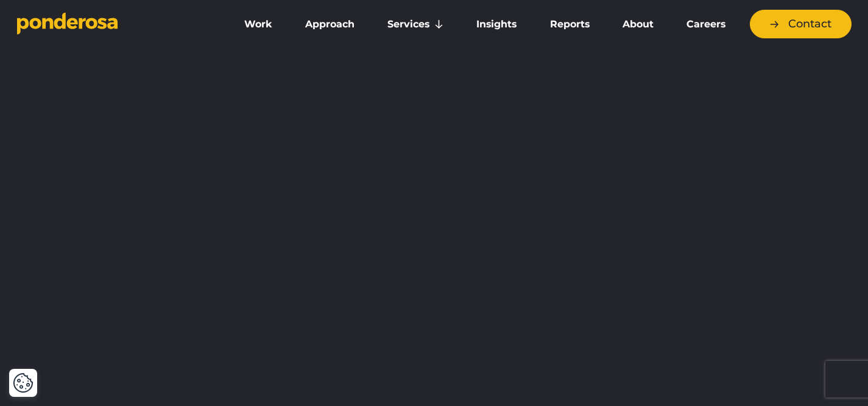 The width and height of the screenshot is (868, 406). Describe the element at coordinates (638, 24) in the screenshot. I see `a: About` at that location.